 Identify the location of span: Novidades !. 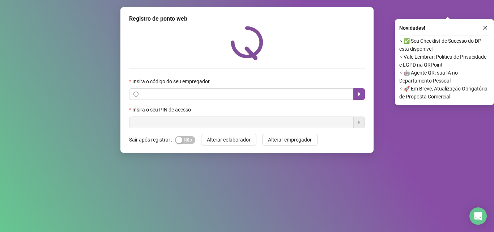
(413, 28).